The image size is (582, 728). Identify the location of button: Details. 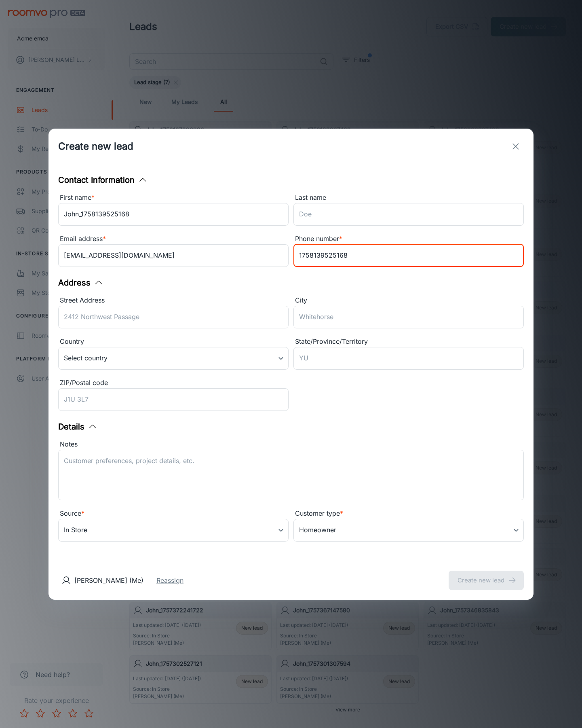
(77, 427).